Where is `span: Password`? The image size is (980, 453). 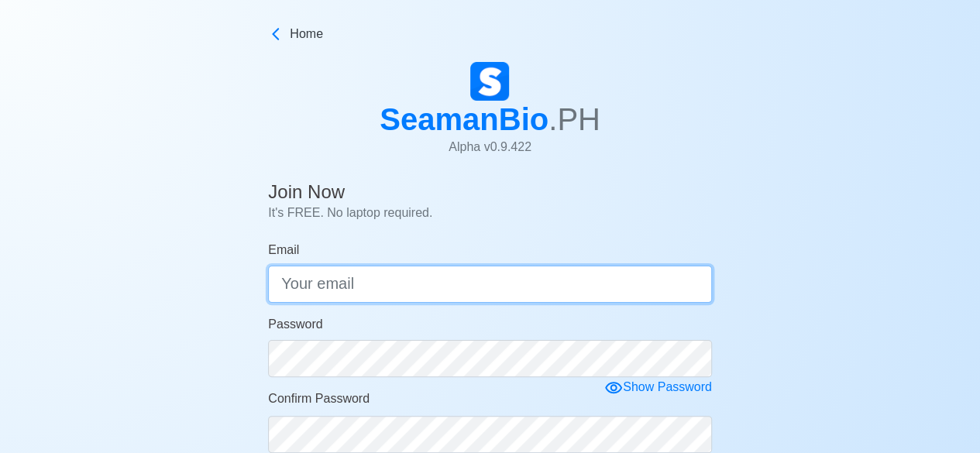 span: Password is located at coordinates (295, 324).